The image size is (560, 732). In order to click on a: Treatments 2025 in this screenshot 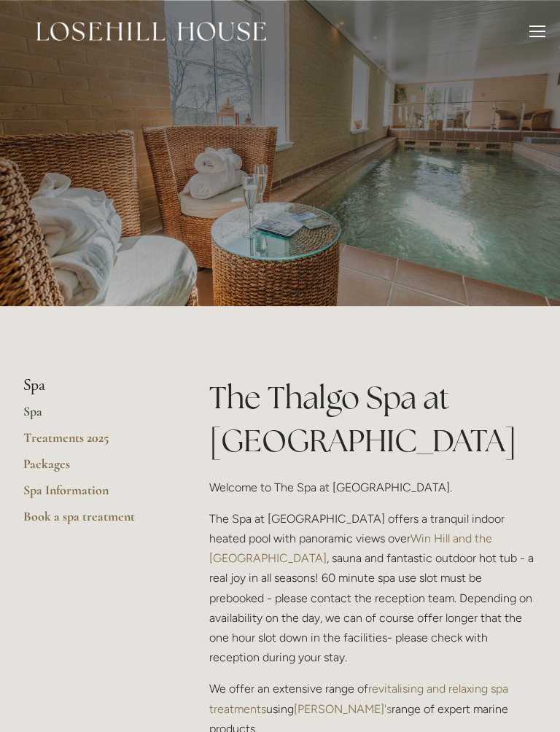, I will do `click(93, 443)`.